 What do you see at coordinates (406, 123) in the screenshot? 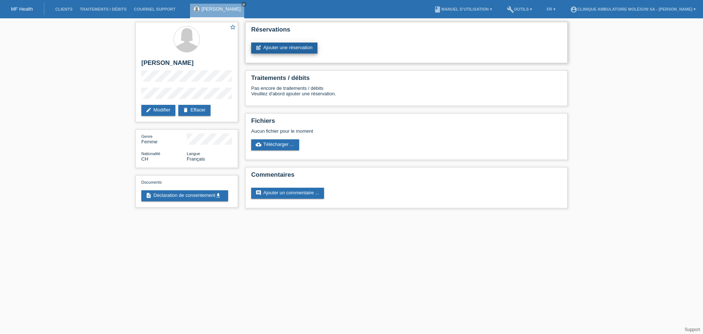
I see `h2: Fichiers` at bounding box center [406, 123].